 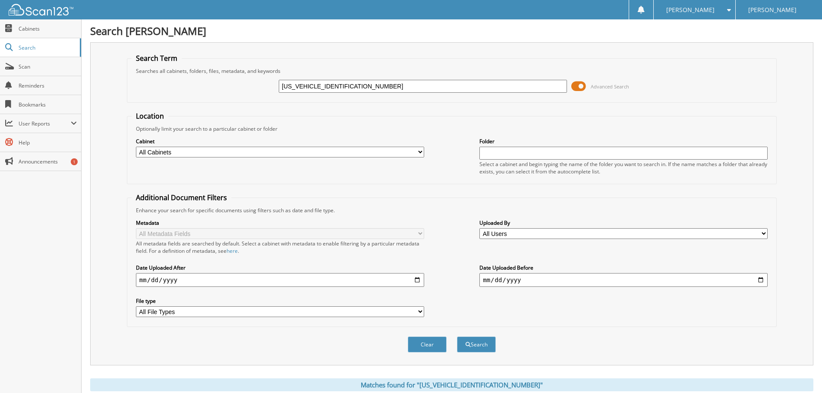 What do you see at coordinates (452, 210) in the screenshot?
I see `div: Enhance your search for specific documents using filters such as date and file type.` at bounding box center [452, 210].